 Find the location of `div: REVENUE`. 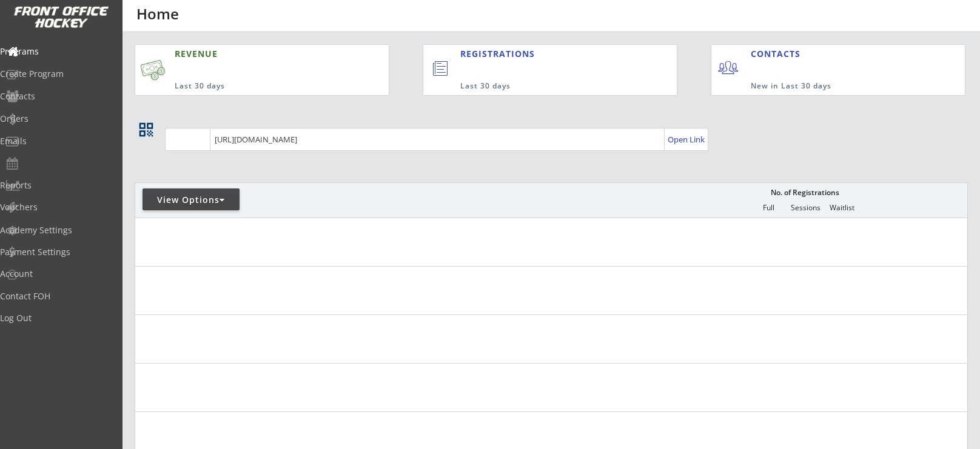

div: REVENUE is located at coordinates (253, 54).